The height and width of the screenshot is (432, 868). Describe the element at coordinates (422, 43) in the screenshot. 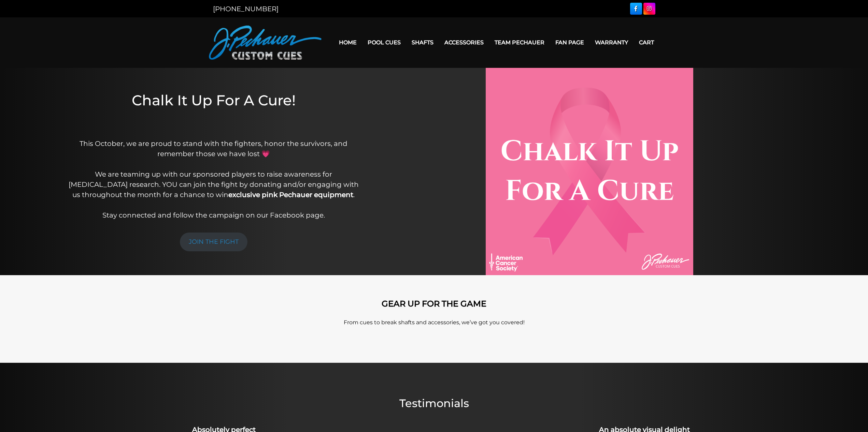

I see `a: Shafts` at that location.